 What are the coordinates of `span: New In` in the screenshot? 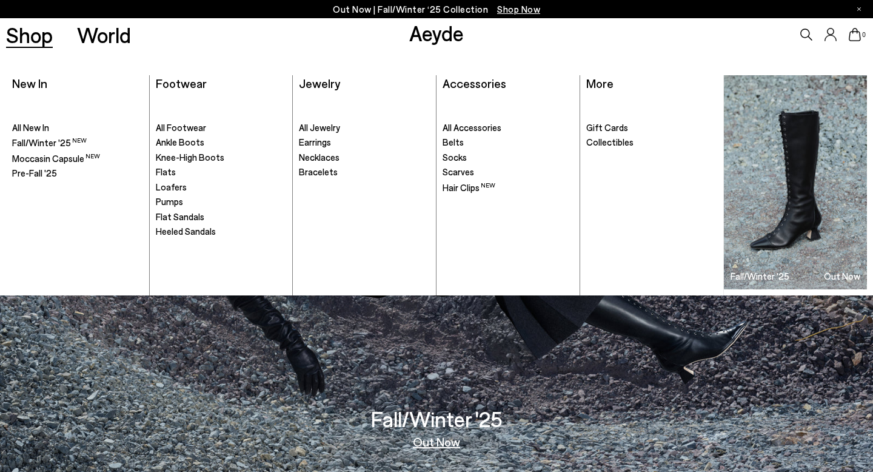 It's located at (30, 83).